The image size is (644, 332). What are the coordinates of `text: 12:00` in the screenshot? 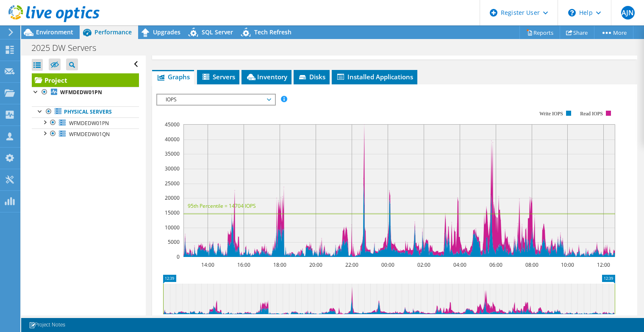 It's located at (603, 264).